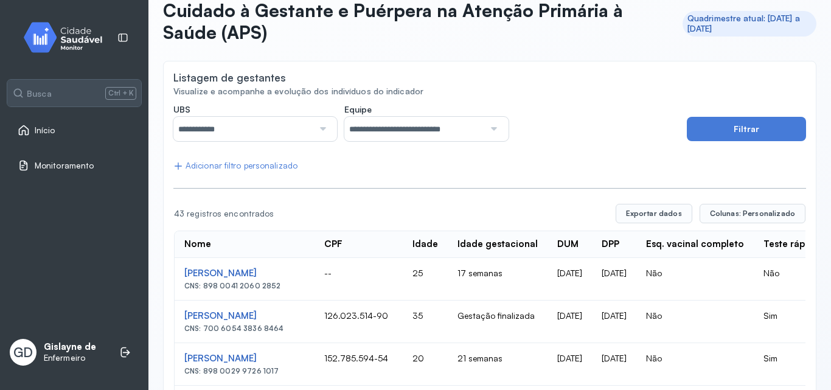 This screenshot has width=831, height=390. I want to click on div: DUM, so click(568, 244).